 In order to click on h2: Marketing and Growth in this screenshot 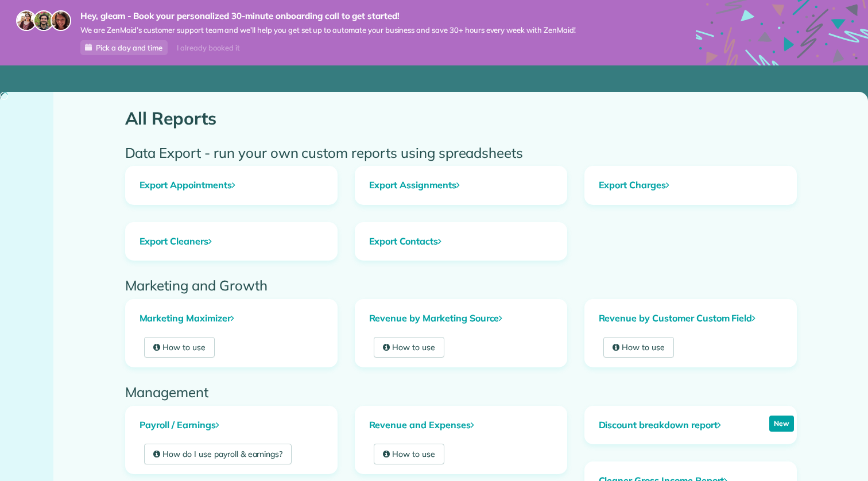, I will do `click(461, 285)`.